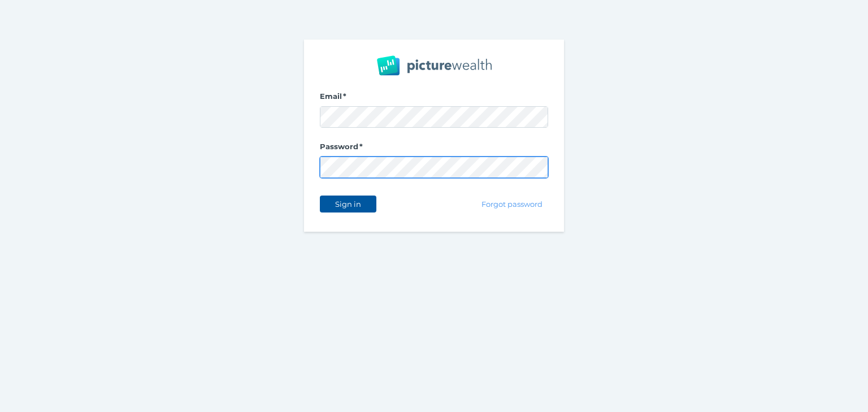 This screenshot has width=868, height=412. Describe the element at coordinates (512, 204) in the screenshot. I see `span: Forgot password` at that location.